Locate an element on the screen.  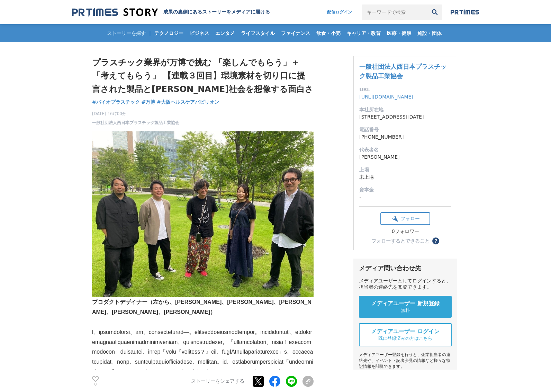
dt: 電話番号 is located at coordinates (405, 130).